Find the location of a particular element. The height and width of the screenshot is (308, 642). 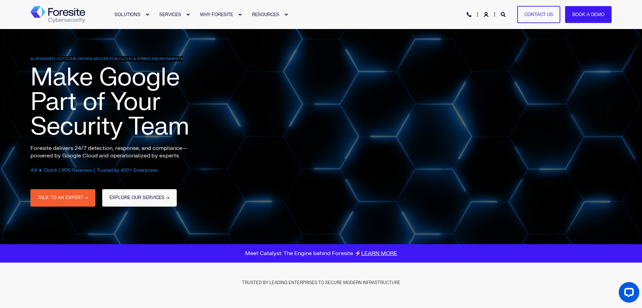

span: AI-POWERED, OUTCOME-DRIVEN SECOPS FOR CLOUD & HYBRID ENVIRONMENTS is located at coordinates (107, 59).